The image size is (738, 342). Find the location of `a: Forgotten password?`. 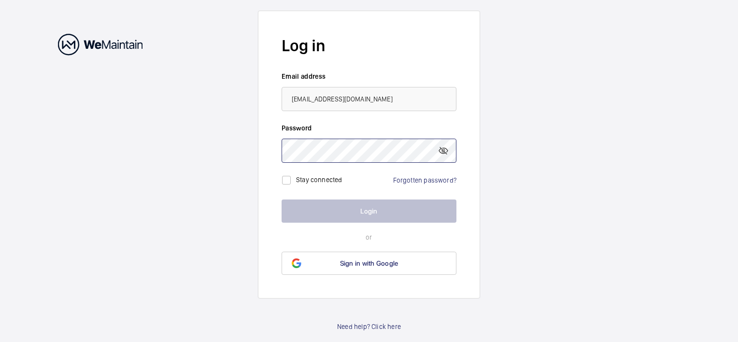

a: Forgotten password? is located at coordinates (424, 180).